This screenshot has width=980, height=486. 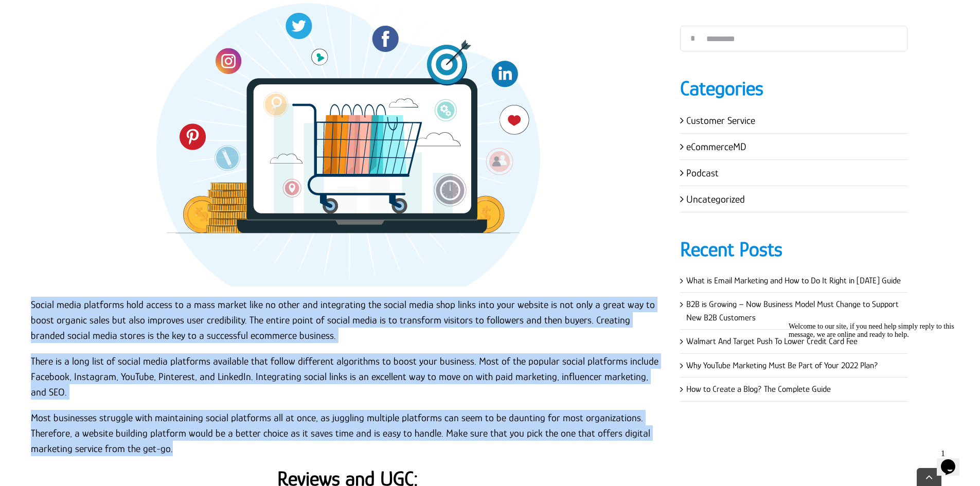 I want to click on span: 1, so click(x=6, y=8).